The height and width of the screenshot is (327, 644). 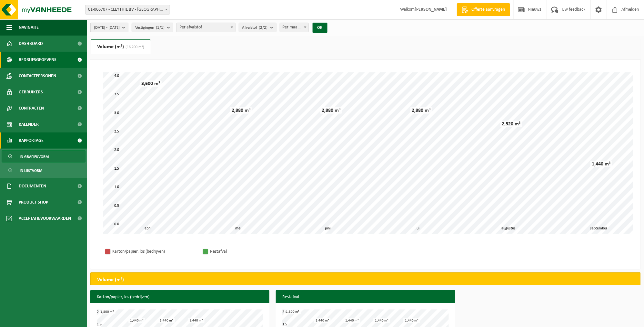 I want to click on span: 01-066707 - CLEYTHIL BV - MALDEGEM, so click(x=128, y=10).